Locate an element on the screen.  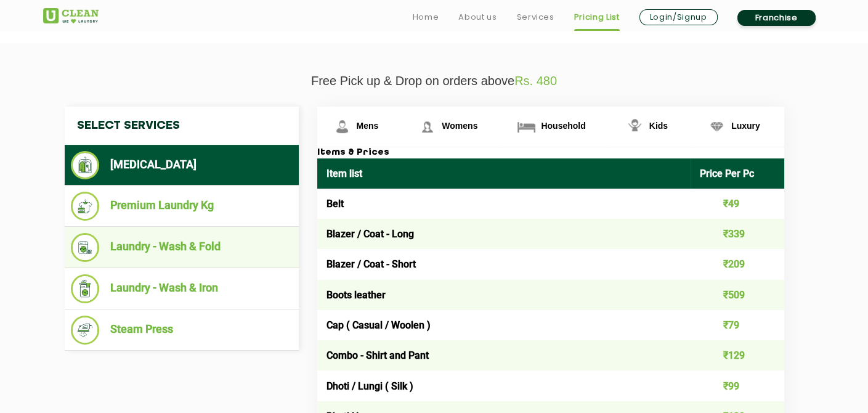
a: Franchise is located at coordinates (776, 18).